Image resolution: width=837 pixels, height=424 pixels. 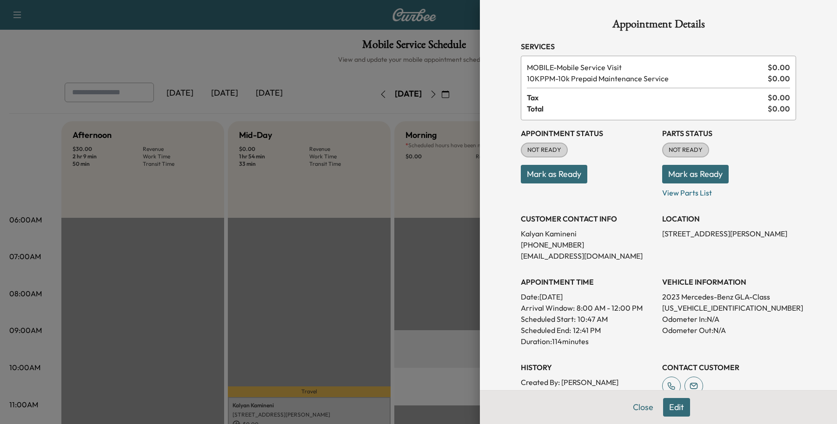 I want to click on button: Edit, so click(x=676, y=408).